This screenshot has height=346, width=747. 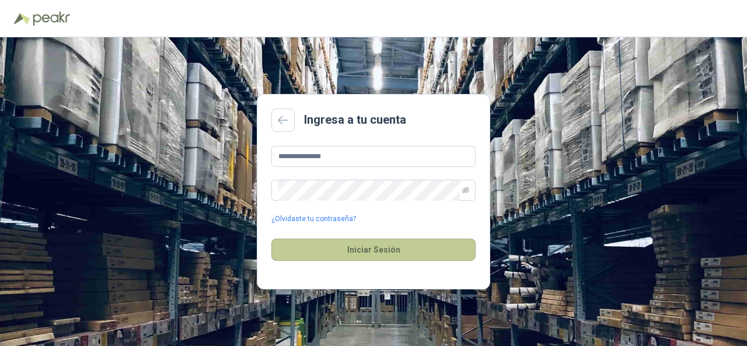 I want to click on span: eye-invisible, so click(x=466, y=190).